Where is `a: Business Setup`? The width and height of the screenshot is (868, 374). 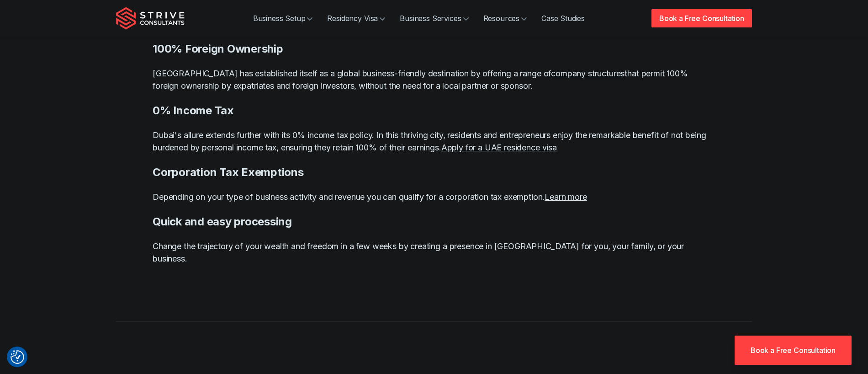 a: Business Setup is located at coordinates (283, 18).